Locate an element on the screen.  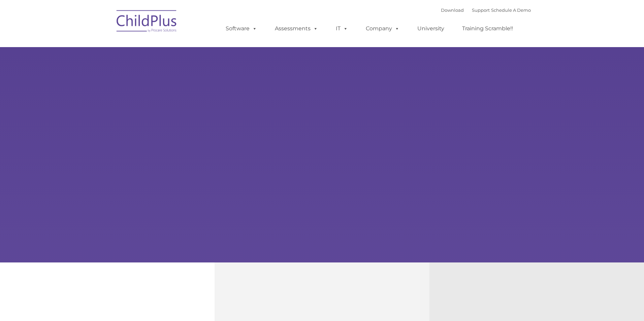
a: Company is located at coordinates (383, 29).